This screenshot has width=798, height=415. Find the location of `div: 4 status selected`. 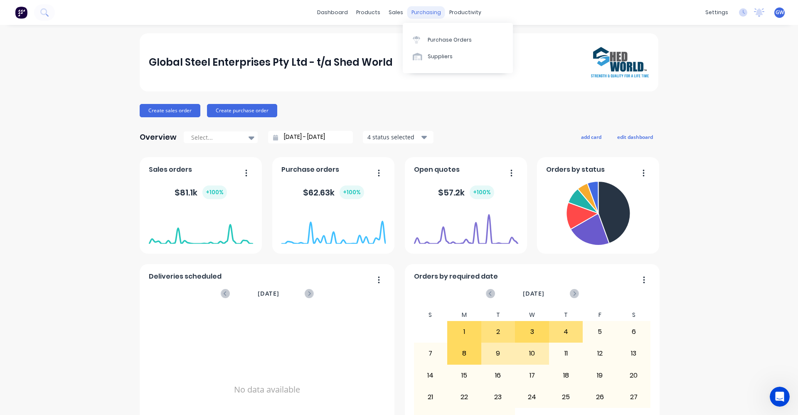

div: 4 status selected is located at coordinates (394, 137).